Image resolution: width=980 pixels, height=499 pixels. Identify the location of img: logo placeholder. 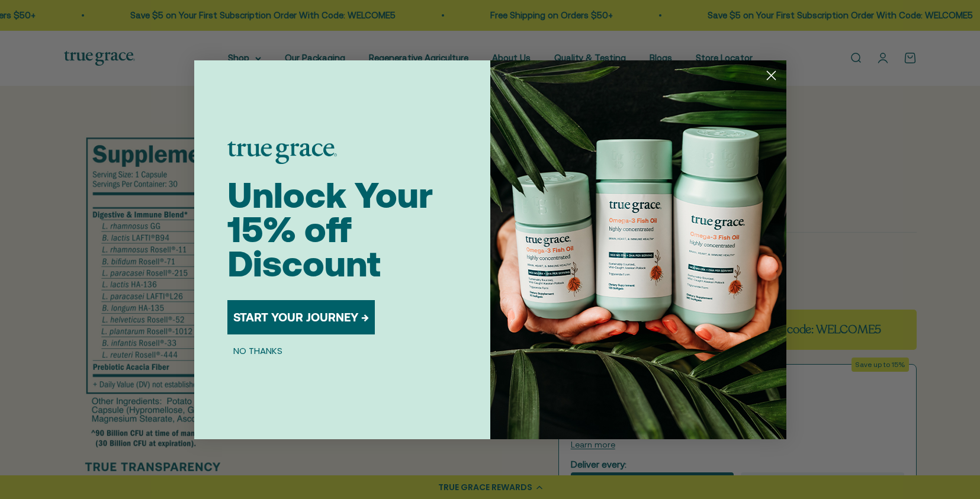
(282, 152).